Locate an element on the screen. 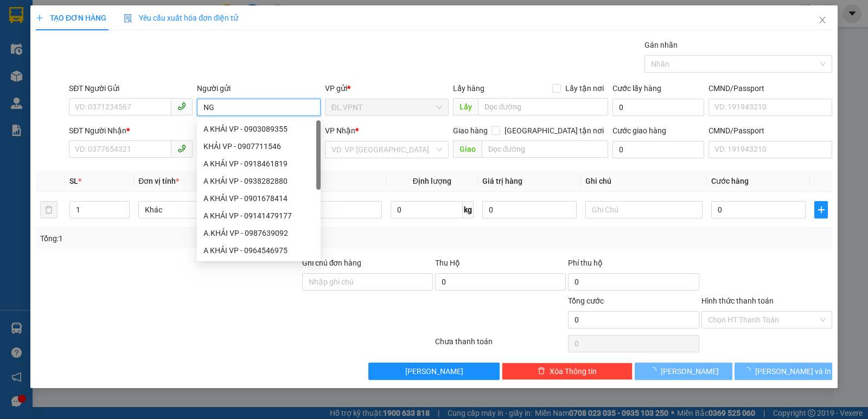 Image resolution: width=868 pixels, height=419 pixels. input: 0 is located at coordinates (530, 210).